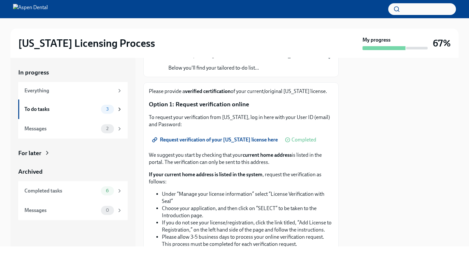  I want to click on h3: 67%, so click(442, 43).